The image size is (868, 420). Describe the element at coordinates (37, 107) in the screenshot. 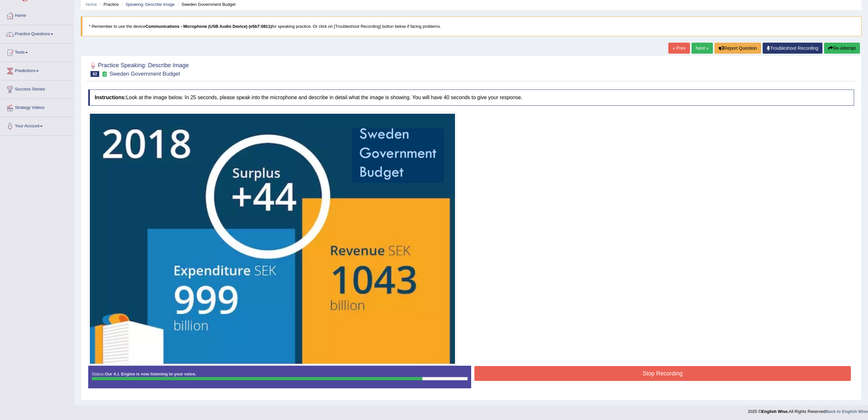

I see `a: Strategy Videos` at that location.